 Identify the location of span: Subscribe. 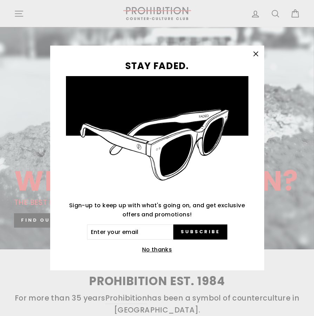
(200, 232).